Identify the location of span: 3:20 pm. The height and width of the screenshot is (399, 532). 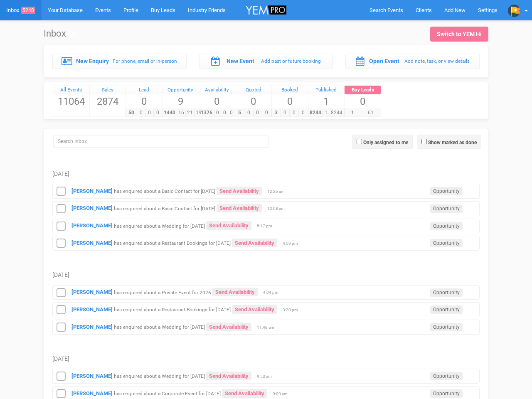
(293, 310).